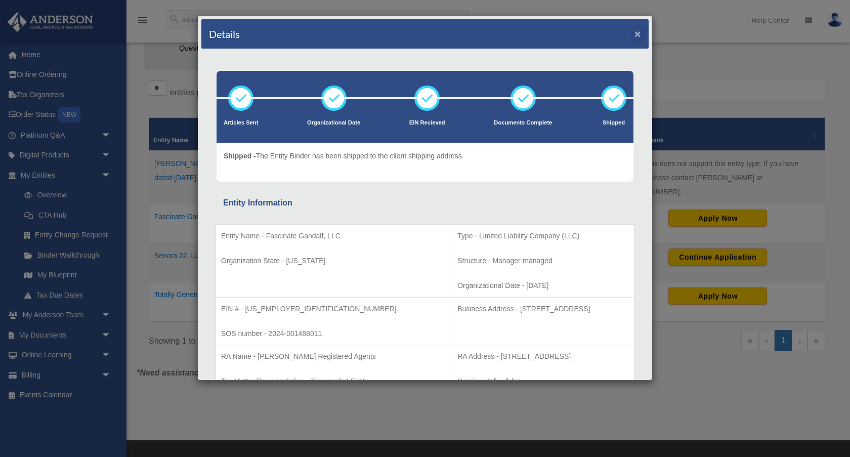  What do you see at coordinates (334, 333) in the screenshot?
I see `p: SOS number - 2024-001488011` at bounding box center [334, 333].